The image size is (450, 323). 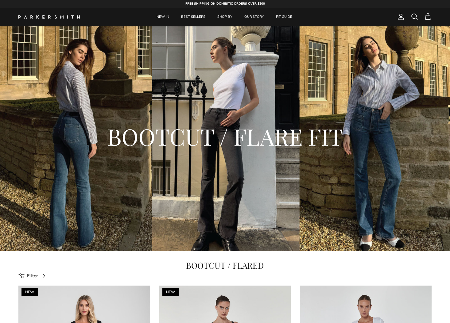 I want to click on a: Account, so click(x=399, y=17).